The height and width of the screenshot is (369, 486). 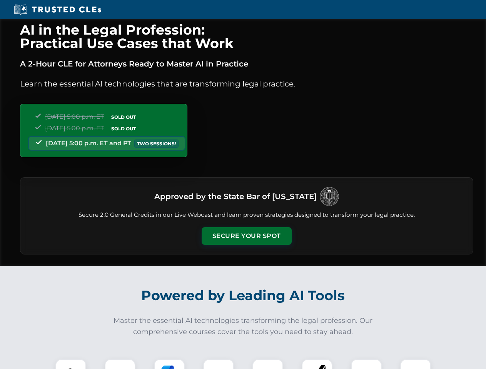 What do you see at coordinates (246, 215) in the screenshot?
I see `p: Secure 2.0 General Credits in our Live Webcast and learn proven strategies designed to transform ...` at bounding box center [246, 215].